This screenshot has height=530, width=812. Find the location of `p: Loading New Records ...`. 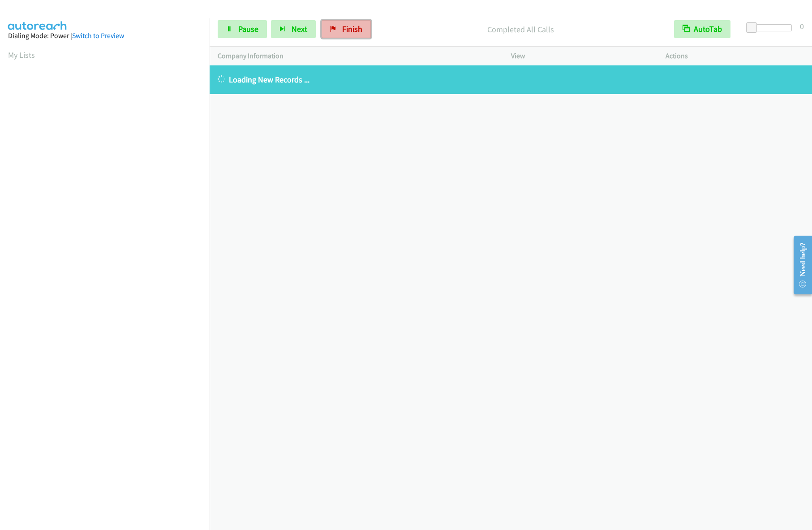

p: Loading New Records ... is located at coordinates (510, 79).